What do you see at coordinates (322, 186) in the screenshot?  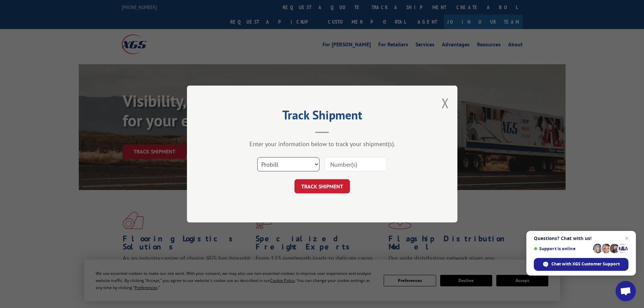 I see `button: TRACK SHIPMENT` at bounding box center [322, 186].